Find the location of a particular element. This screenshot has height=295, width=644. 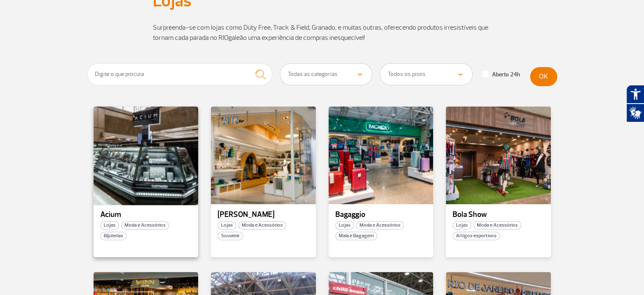

span: Bijuterias is located at coordinates (113, 236).